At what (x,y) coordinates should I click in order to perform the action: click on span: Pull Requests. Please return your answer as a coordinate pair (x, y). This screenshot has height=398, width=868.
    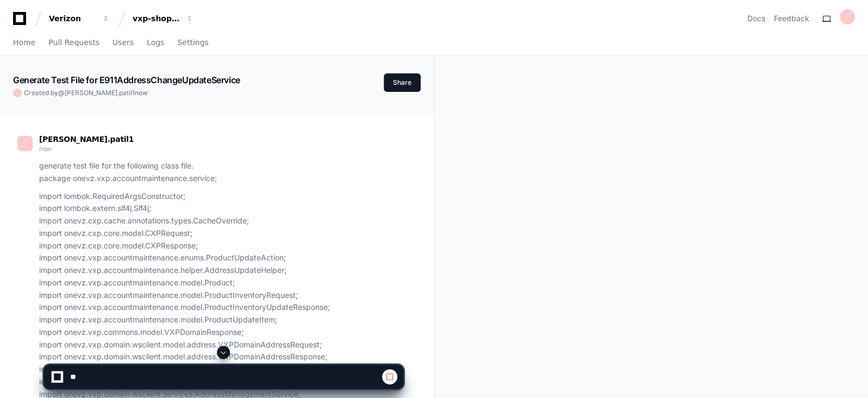
    Looking at the image, I should click on (73, 42).